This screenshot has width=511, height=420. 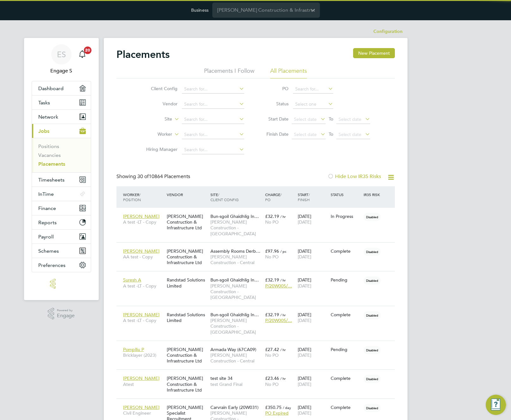 What do you see at coordinates (62, 222) in the screenshot?
I see `button: Reports` at bounding box center [62, 222].